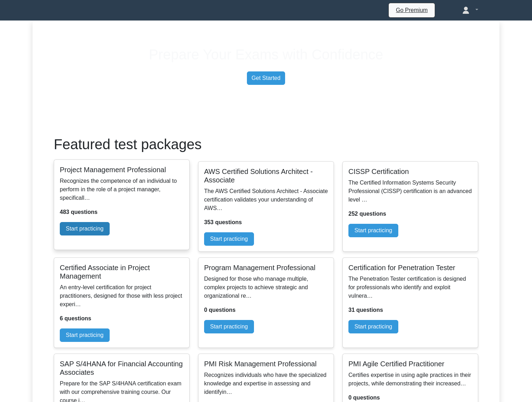 The width and height of the screenshot is (532, 402). Describe the element at coordinates (412, 10) in the screenshot. I see `a: Go Premium` at that location.